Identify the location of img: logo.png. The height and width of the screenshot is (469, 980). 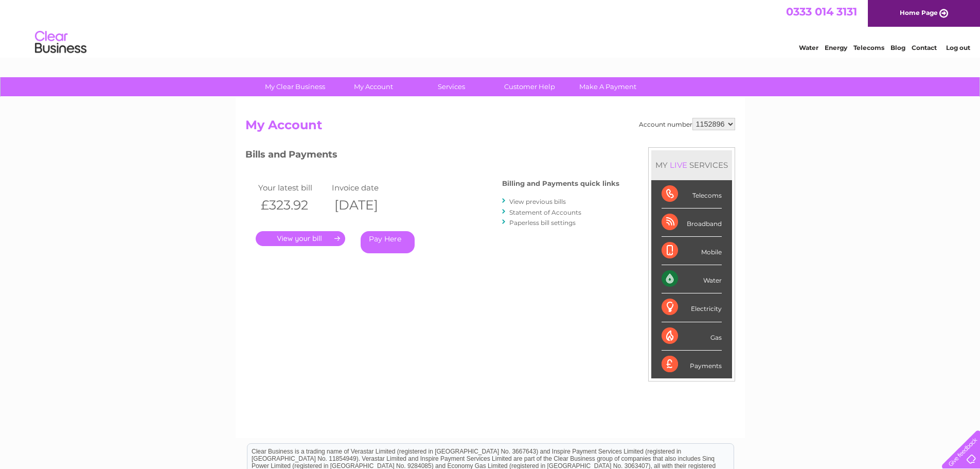
(61, 42).